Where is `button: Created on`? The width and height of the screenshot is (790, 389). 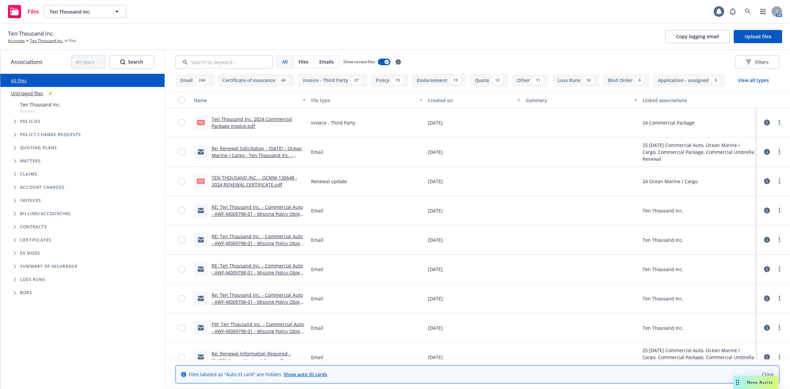
button: Created on is located at coordinates (474, 100).